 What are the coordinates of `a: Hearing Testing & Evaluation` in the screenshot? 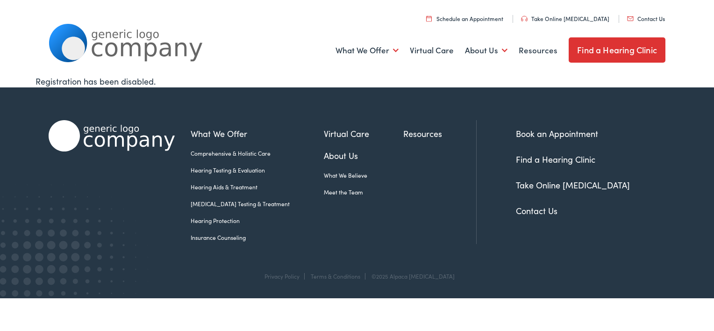 It's located at (257, 170).